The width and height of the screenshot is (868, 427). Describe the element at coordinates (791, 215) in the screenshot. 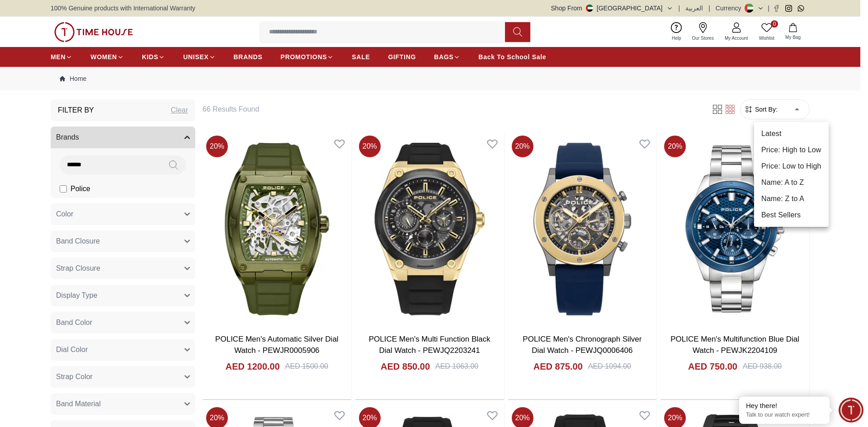

I see `li: Best Sellers` at that location.